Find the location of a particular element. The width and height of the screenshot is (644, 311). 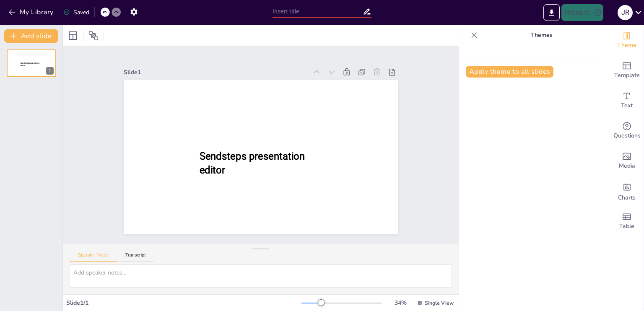

div: 34 % is located at coordinates (400, 303).